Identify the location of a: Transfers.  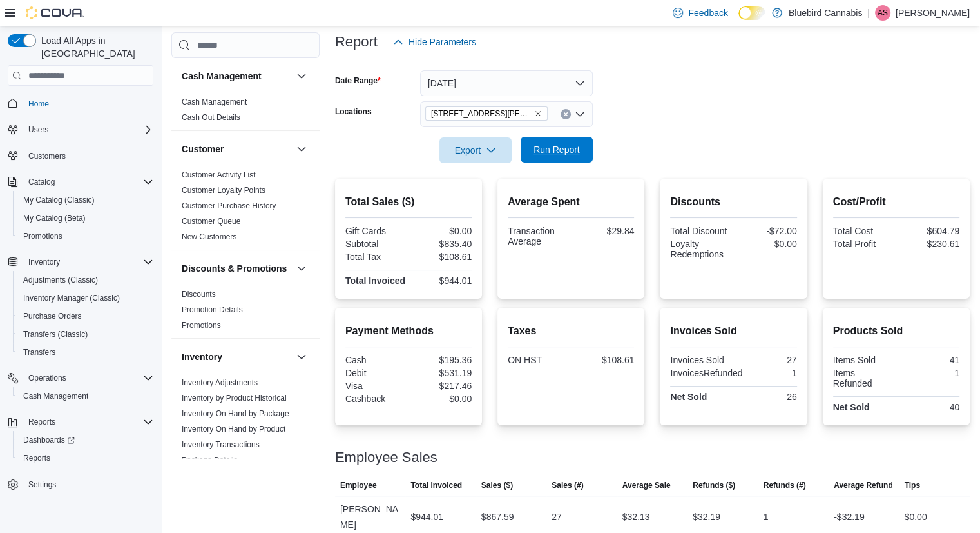
(39, 352).